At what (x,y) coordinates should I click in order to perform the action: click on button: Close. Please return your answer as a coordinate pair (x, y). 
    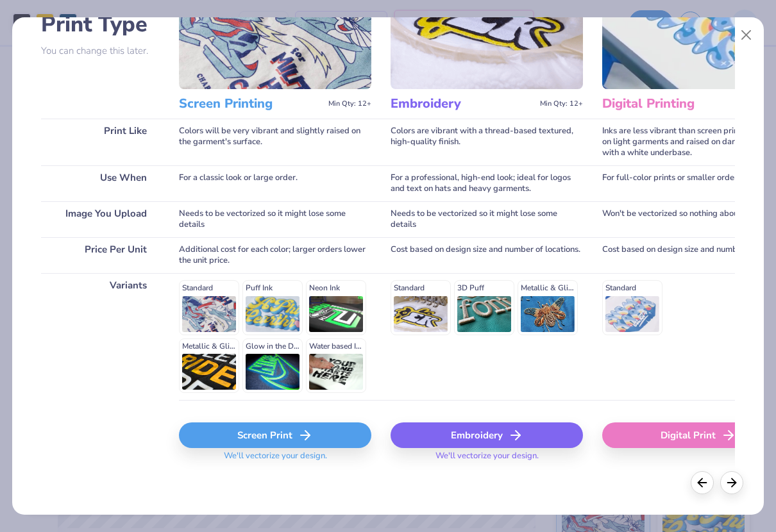
    Looking at the image, I should click on (746, 36).